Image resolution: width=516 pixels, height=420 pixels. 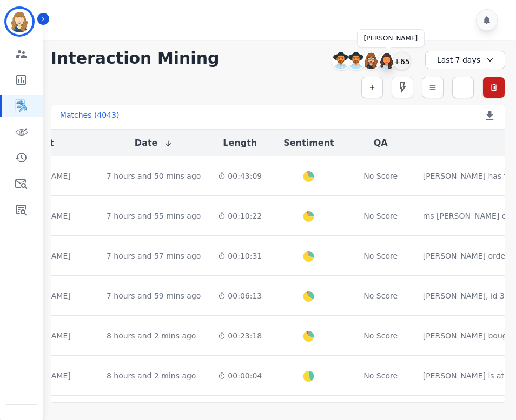 What do you see at coordinates (240, 376) in the screenshot?
I see `div: 00:00:04` at bounding box center [240, 376].